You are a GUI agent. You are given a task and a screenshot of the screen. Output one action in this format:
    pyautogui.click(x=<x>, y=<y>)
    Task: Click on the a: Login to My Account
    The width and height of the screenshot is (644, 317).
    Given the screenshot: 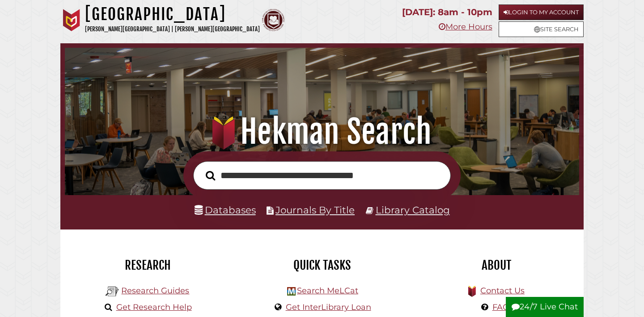 What is the action you would take?
    pyautogui.click(x=541, y=12)
    